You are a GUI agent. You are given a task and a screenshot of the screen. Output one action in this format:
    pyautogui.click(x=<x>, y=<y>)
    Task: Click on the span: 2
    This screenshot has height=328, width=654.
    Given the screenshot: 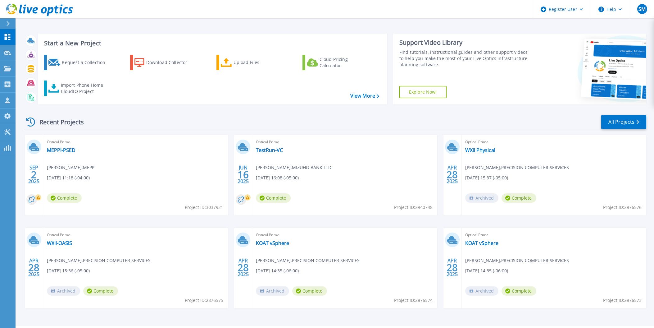 What is the action you would take?
    pyautogui.click(x=34, y=174)
    